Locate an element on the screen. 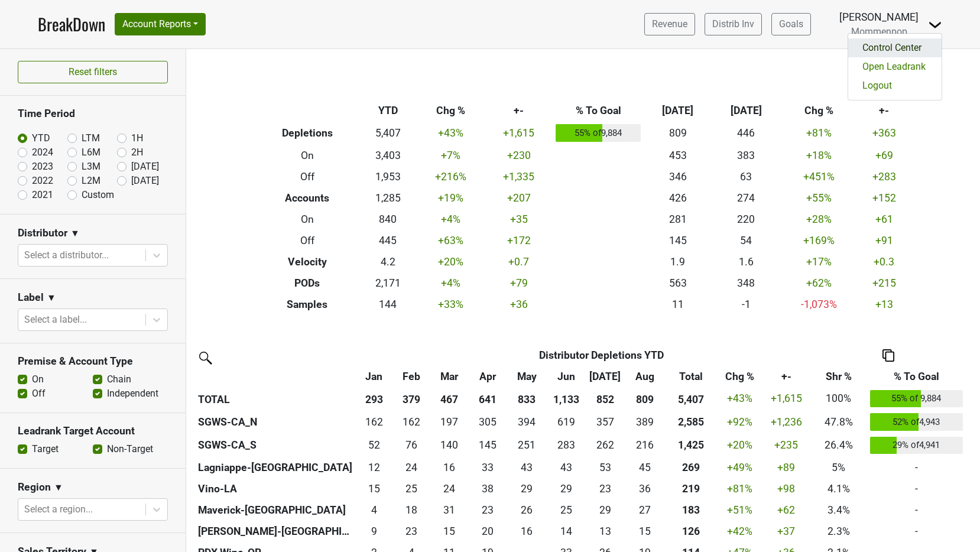 This screenshot has height=552, width=980. td: 388.676 is located at coordinates (645, 422).